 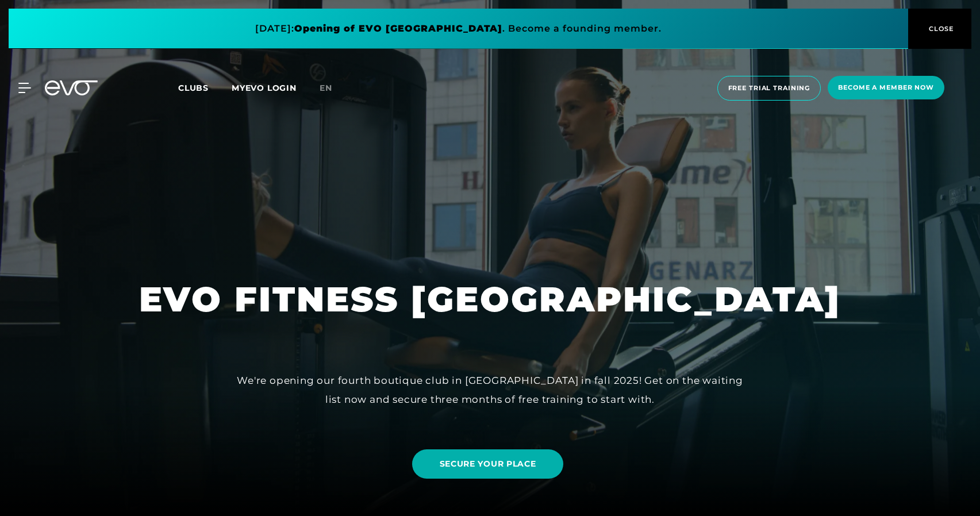 I want to click on font: en, so click(x=326, y=88).